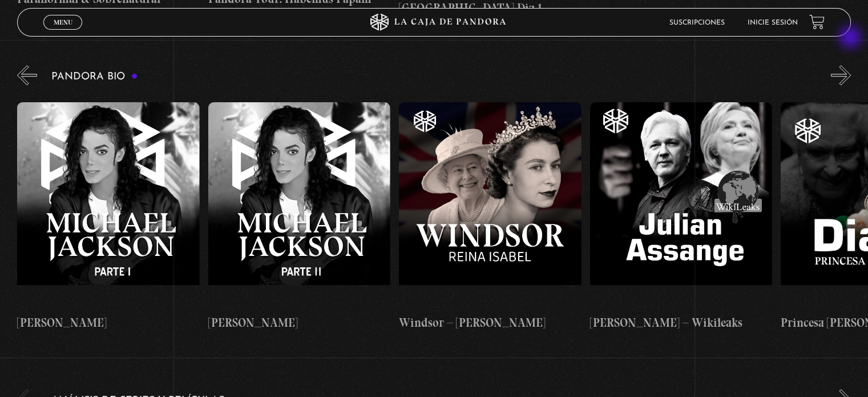 The height and width of the screenshot is (397, 868). I want to click on a: View your shopping cart, so click(816, 22).